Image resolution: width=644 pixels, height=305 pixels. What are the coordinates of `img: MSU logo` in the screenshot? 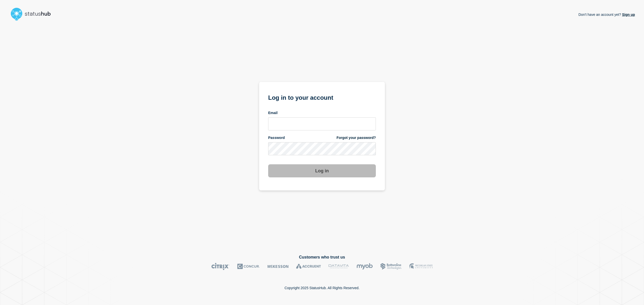 It's located at (420, 267).